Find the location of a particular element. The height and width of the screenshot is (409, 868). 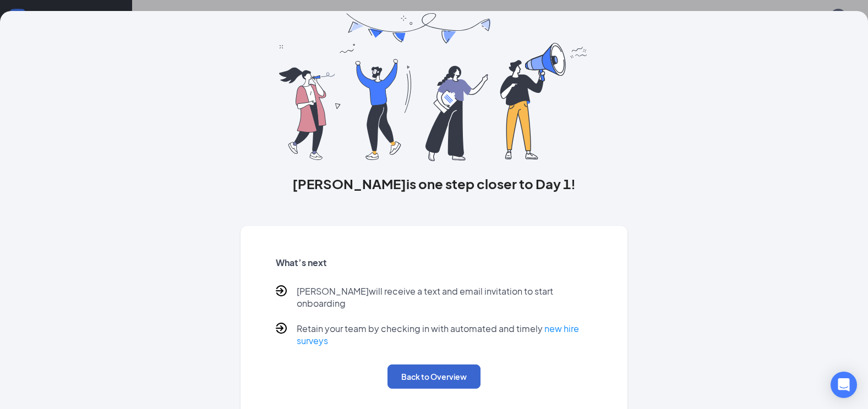

a: new hire surveys is located at coordinates (438, 335).